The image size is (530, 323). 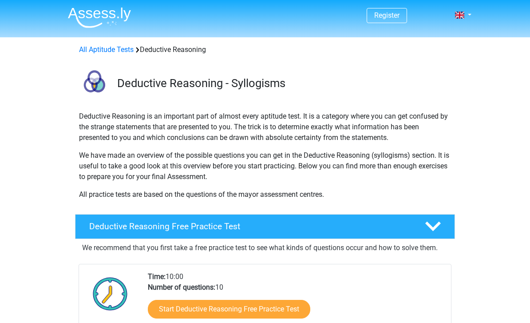 What do you see at coordinates (110, 293) in the screenshot?
I see `img: Clock` at bounding box center [110, 293].